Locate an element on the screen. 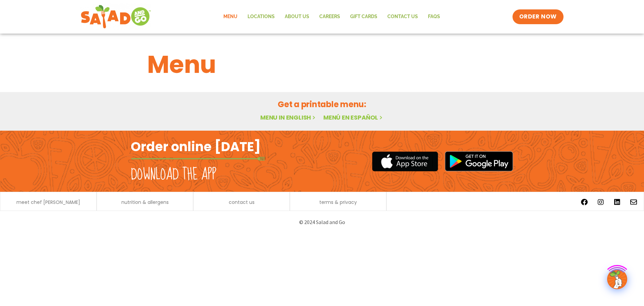 The image size is (644, 306). h1: Menu is located at coordinates (322, 65).